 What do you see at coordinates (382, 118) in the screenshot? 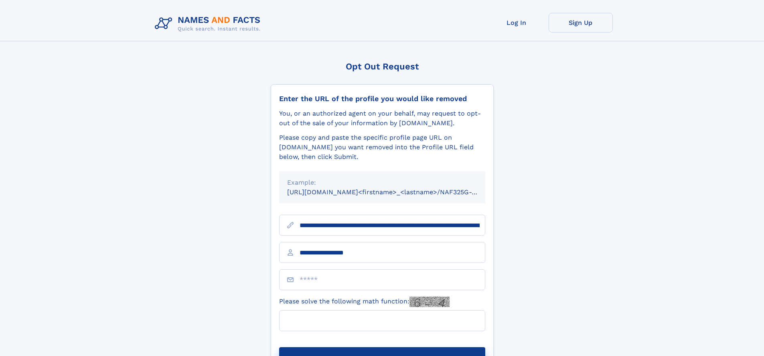
I see `div: You, or an authorized agent on your behalf, may request to opt-out of the sale of your informatio...` at bounding box center [382, 118].